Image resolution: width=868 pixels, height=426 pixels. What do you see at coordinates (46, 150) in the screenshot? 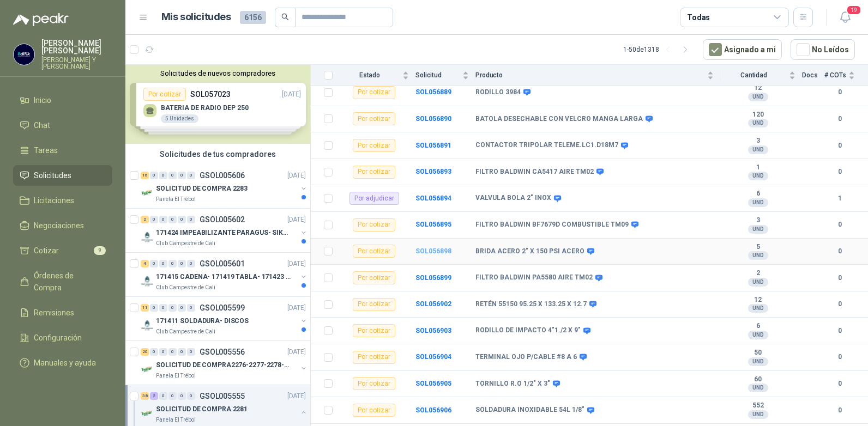
I see `span: Tareas` at bounding box center [46, 150].